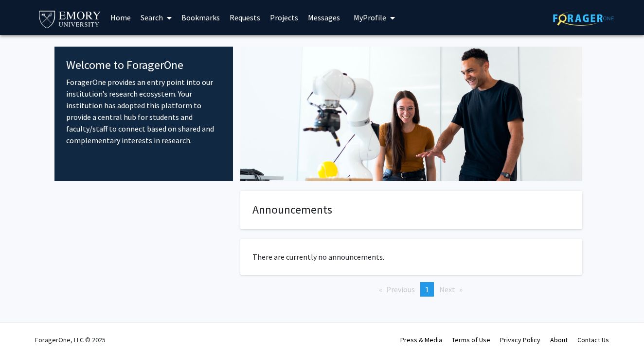 The height and width of the screenshot is (350, 644). Describe the element at coordinates (69, 18) in the screenshot. I see `img: Emory University Logo` at that location.